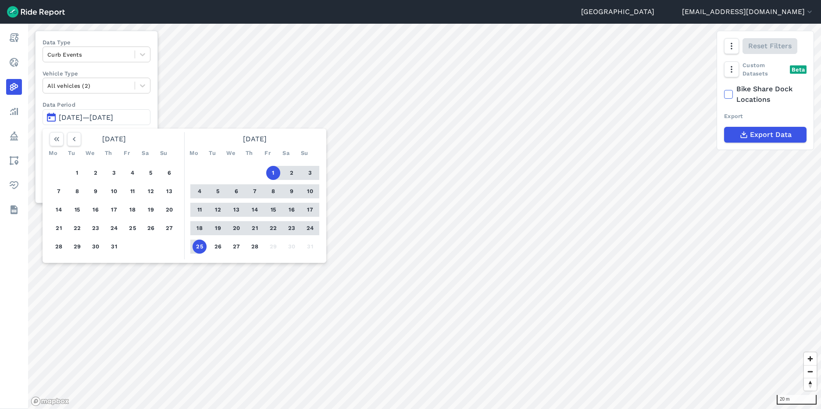  What do you see at coordinates (770, 46) in the screenshot?
I see `span: Reset Filters` at bounding box center [770, 46].